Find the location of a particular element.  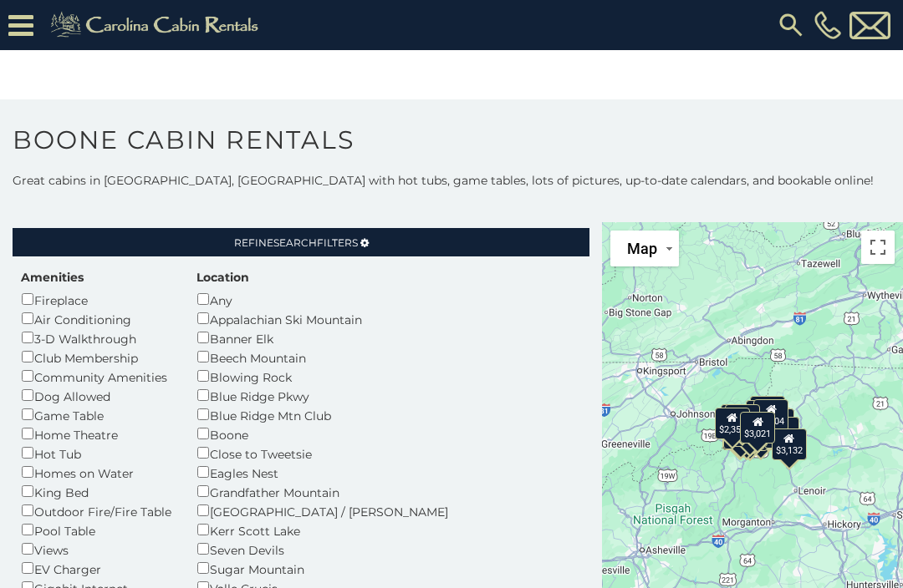

div: Banner Elk is located at coordinates (333, 338).